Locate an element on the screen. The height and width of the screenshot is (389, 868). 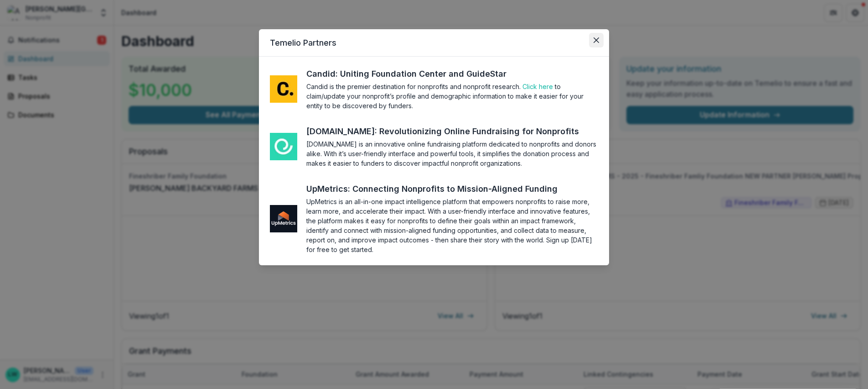
div: Candid: Uniting Foundation Center and GuideStar is located at coordinates (415, 73).